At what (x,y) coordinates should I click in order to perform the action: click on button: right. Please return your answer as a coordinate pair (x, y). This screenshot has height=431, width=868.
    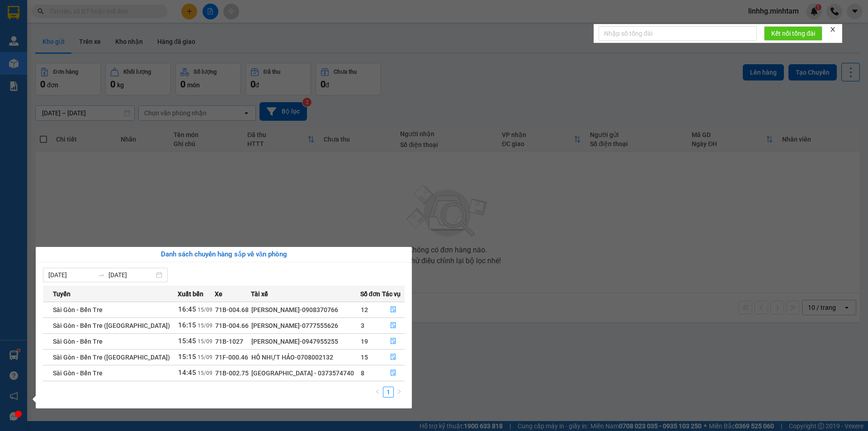
    Looking at the image, I should click on (399, 393).